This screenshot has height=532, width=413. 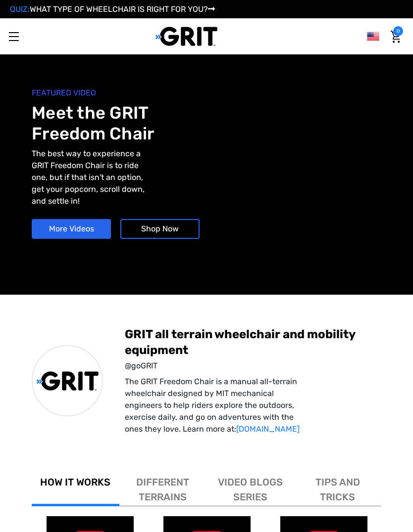 What do you see at coordinates (160, 229) in the screenshot?
I see `a: Shop Now` at bounding box center [160, 229].